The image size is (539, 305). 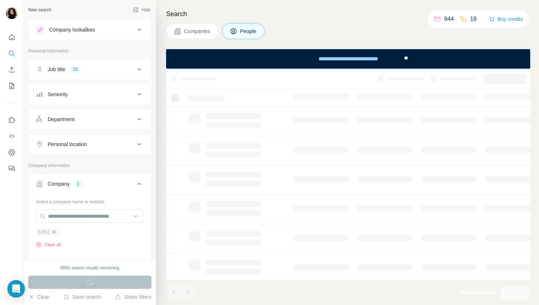 What do you see at coordinates (12, 168) in the screenshot?
I see `button: Feedback` at bounding box center [12, 168].